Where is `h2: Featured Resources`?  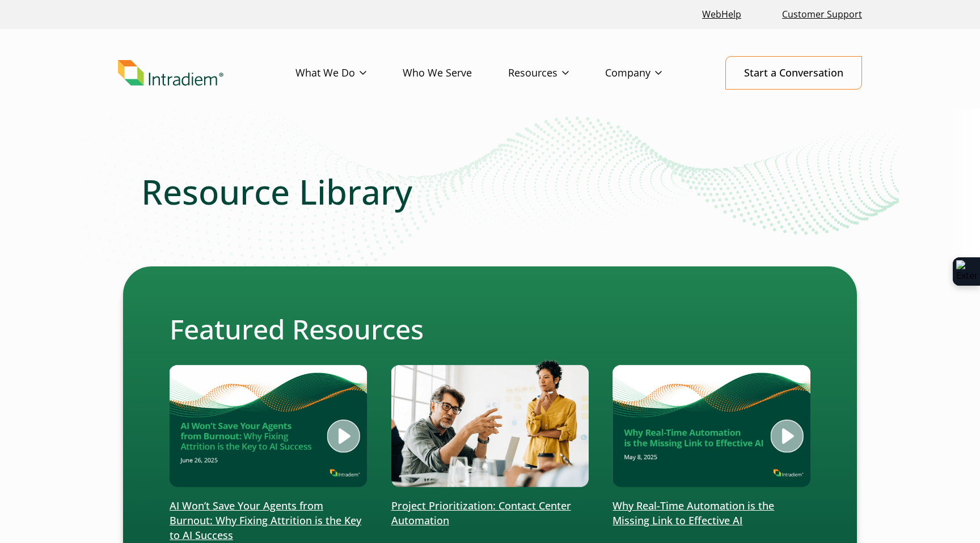 h2: Featured Resources is located at coordinates (490, 329).